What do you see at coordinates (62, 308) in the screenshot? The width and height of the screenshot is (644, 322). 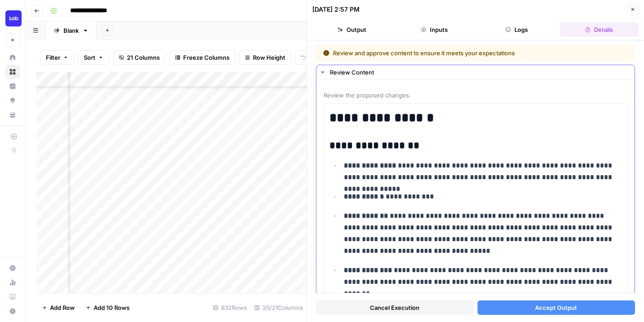 I see `span: Add Row` at bounding box center [62, 308].